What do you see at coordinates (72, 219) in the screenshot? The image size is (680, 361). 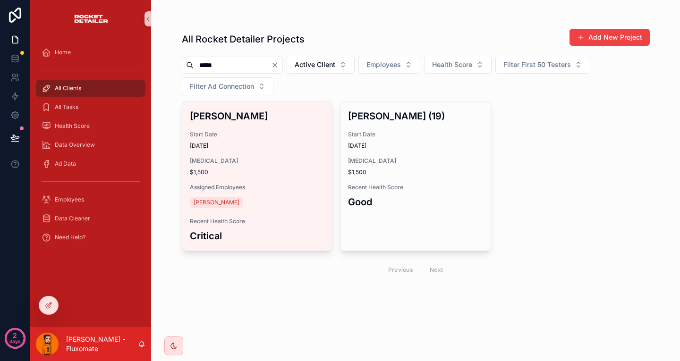 I see `span: Data Cleaner` at bounding box center [72, 219].